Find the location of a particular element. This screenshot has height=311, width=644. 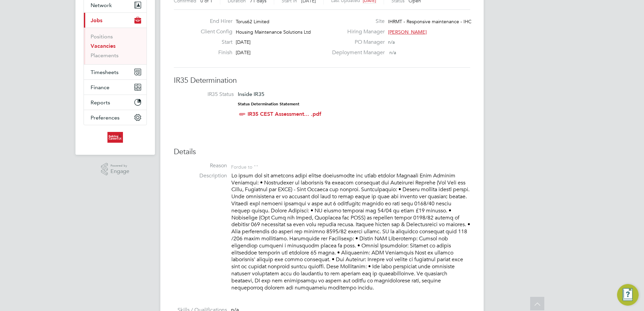

label: Hiring Manager is located at coordinates (356, 31).